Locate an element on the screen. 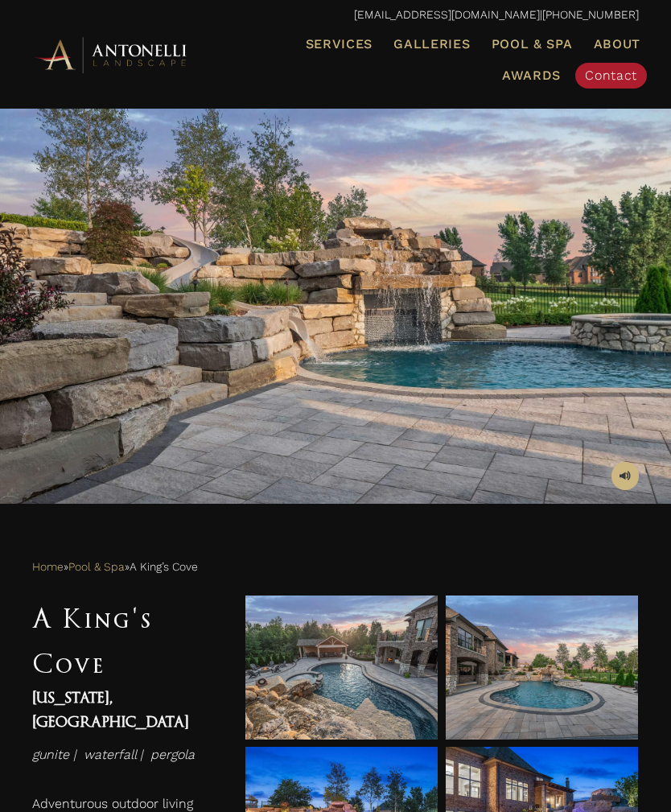 This screenshot has height=812, width=671. a: Services is located at coordinates (340, 44).